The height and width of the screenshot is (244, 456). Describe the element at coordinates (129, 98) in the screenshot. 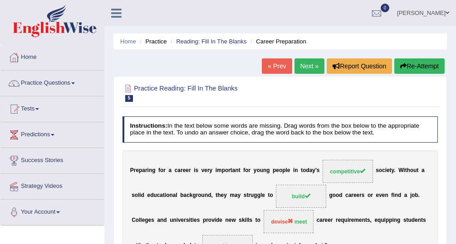

I see `span: 5` at that location.